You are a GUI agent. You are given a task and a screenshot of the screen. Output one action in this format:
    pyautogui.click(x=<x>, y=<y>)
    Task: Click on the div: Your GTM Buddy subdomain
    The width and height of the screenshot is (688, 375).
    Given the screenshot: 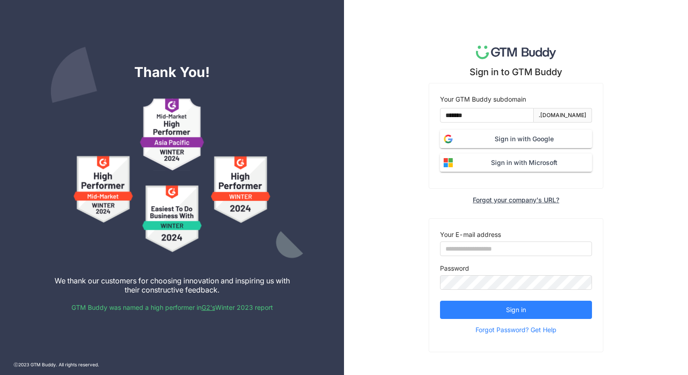 What is the action you would take?
    pyautogui.click(x=516, y=99)
    